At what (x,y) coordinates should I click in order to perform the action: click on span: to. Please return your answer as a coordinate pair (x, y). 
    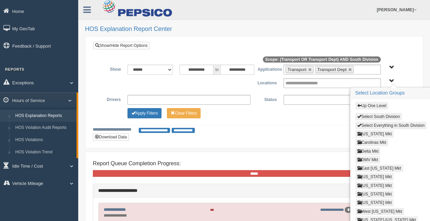
    Looking at the image, I should click on (217, 70).